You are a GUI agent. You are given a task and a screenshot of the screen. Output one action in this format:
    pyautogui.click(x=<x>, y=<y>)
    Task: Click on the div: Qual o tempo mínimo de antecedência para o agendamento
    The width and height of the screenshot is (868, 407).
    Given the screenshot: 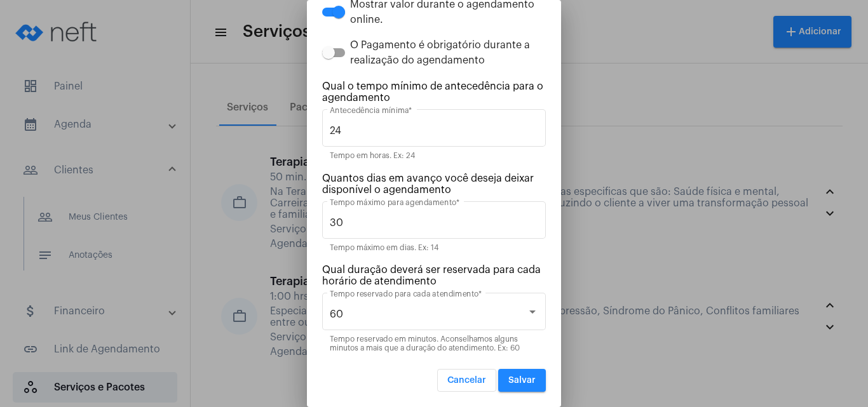 What is the action you would take?
    pyautogui.click(x=434, y=92)
    